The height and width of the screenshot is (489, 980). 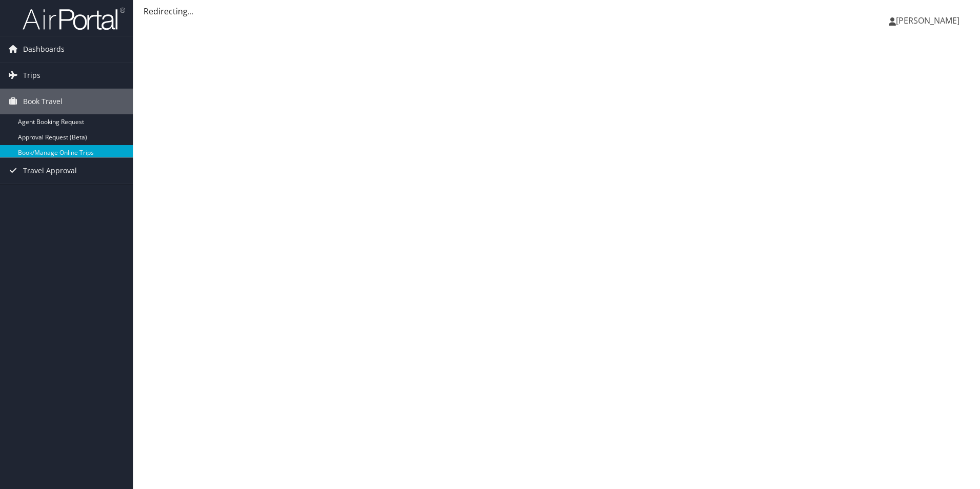 I want to click on span: Trips, so click(x=32, y=76).